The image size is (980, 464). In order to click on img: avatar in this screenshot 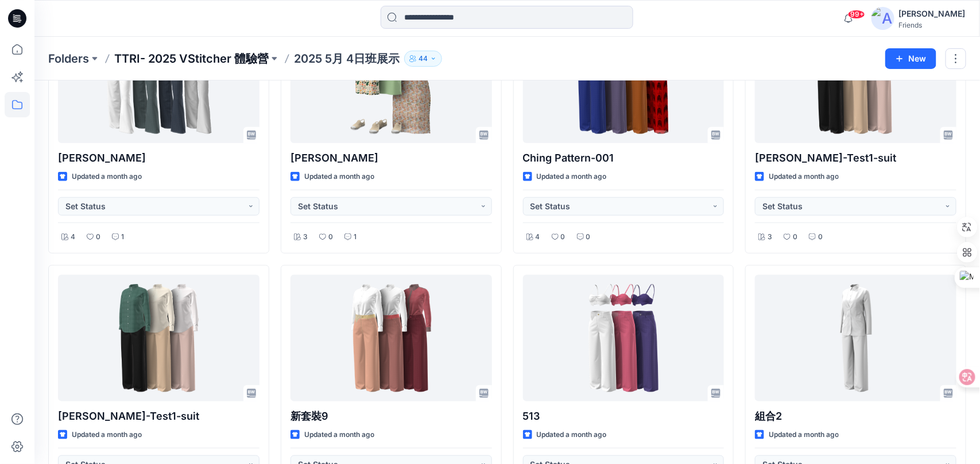, I will do `click(883, 18)`.